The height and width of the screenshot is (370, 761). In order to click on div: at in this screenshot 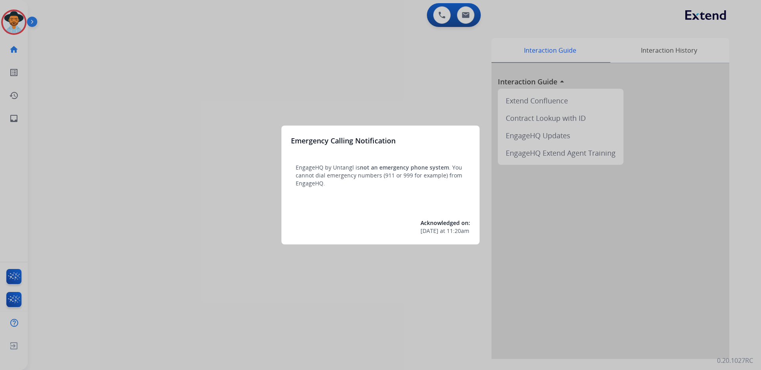, I will do `click(445, 231)`.